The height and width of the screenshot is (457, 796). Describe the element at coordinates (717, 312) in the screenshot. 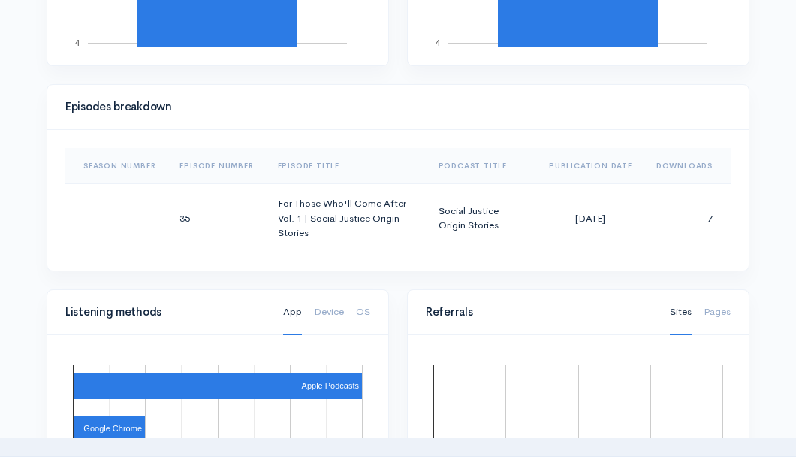

I see `a: Pages` at that location.